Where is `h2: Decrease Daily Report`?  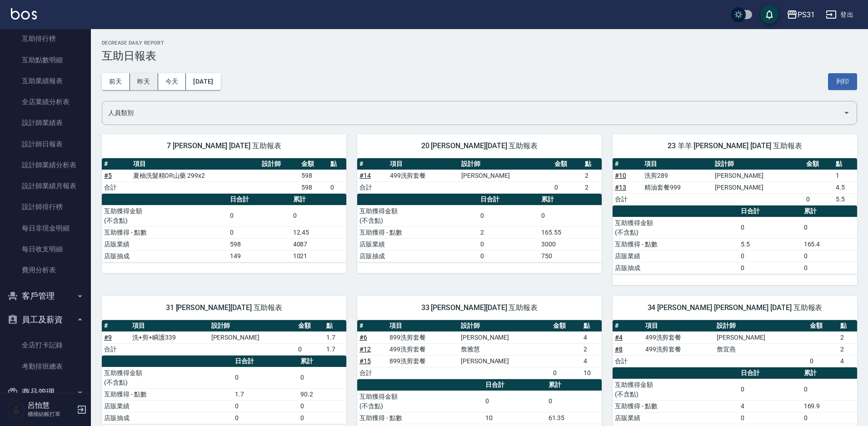
h2: Decrease Daily Report is located at coordinates (479, 43).